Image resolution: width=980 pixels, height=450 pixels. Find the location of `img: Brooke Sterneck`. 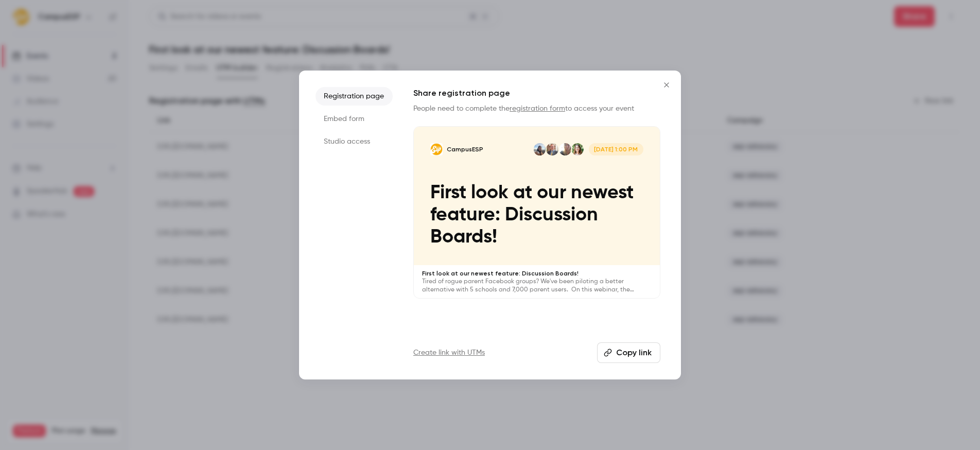

img: Brooke Sterneck is located at coordinates (577, 149).